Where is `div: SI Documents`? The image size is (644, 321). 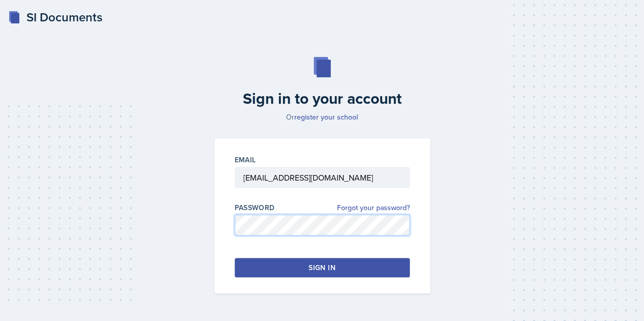
div: SI Documents is located at coordinates (55, 17).